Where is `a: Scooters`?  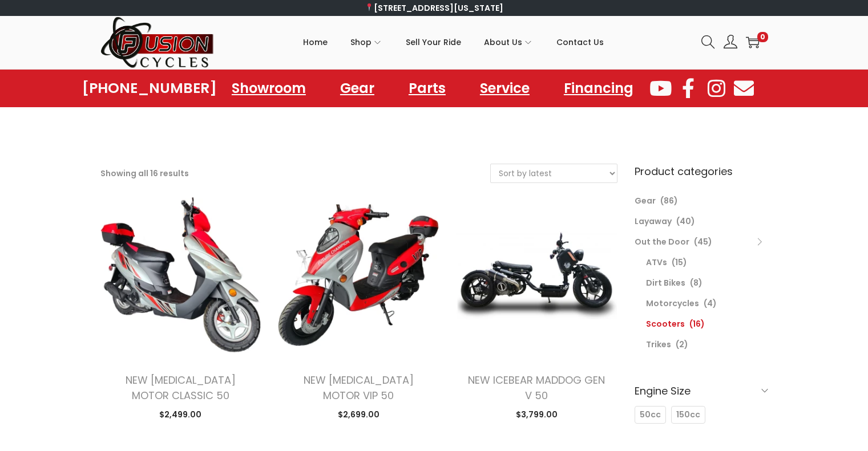 a: Scooters is located at coordinates (665, 324).